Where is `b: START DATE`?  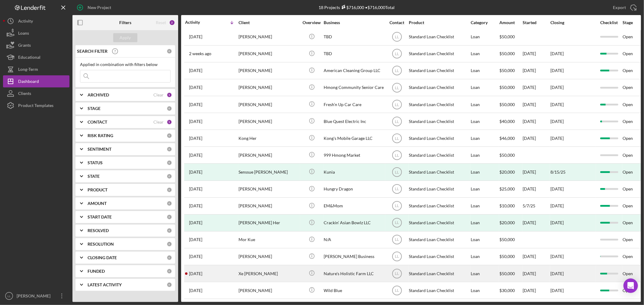
b: START DATE is located at coordinates (100, 217).